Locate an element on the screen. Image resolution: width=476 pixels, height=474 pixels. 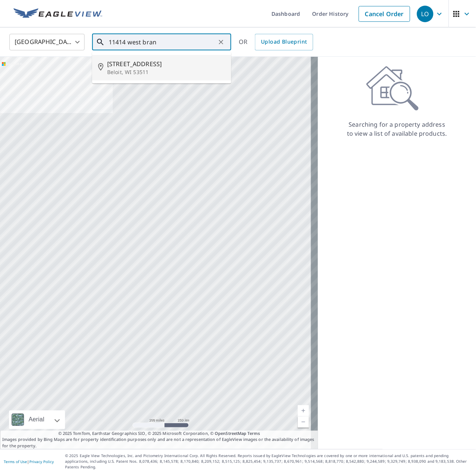
input: Search by address or latitude-longitude is located at coordinates (162, 42).